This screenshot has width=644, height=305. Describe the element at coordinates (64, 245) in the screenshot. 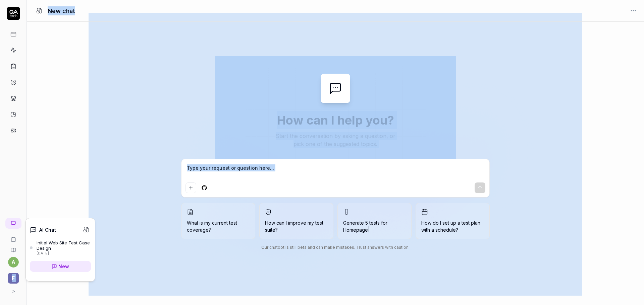

I see `div: Initial Web Site Test Case Design` at that location.